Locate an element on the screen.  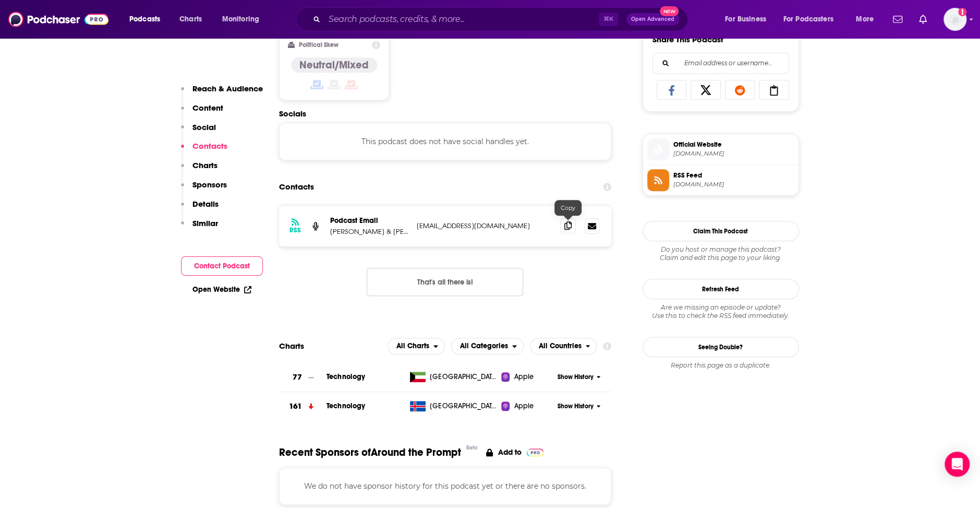
p: Add to is located at coordinates (510, 452).